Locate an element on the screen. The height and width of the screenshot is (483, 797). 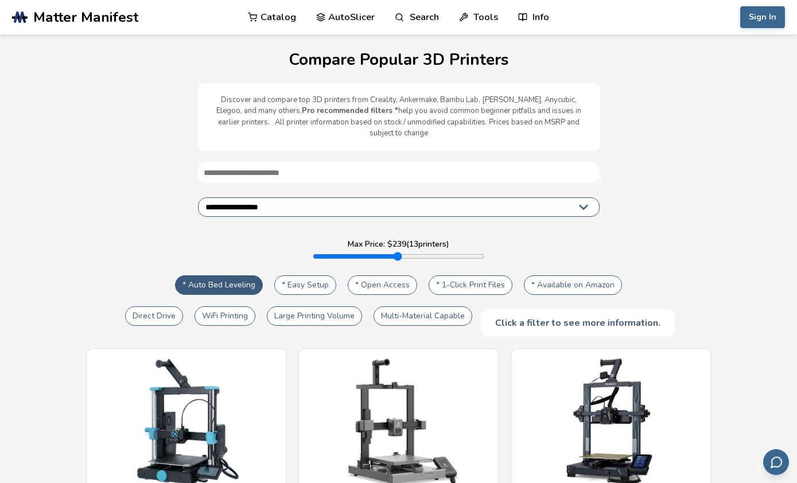
span: Matter Manifest is located at coordinates (86, 17).